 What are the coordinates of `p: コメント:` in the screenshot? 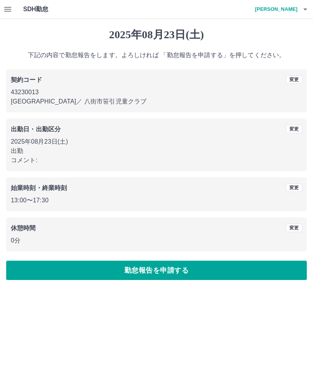 It's located at (156, 160).